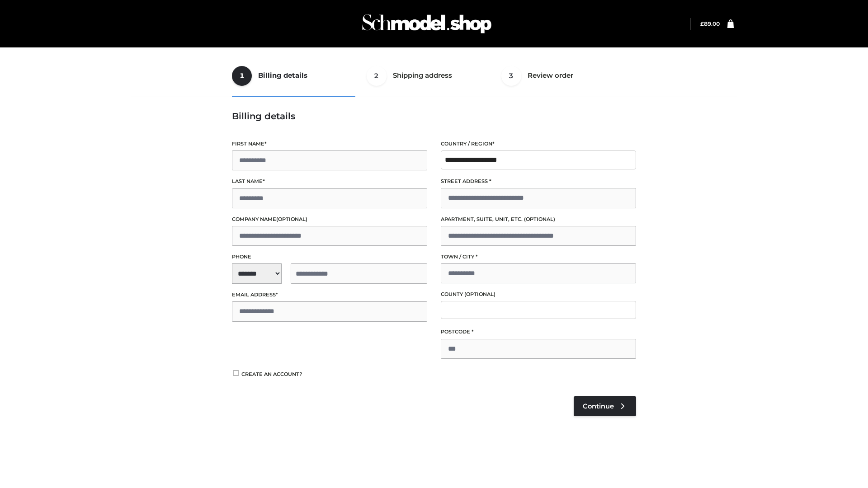 The height and width of the screenshot is (488, 868). What do you see at coordinates (539, 256) in the screenshot?
I see `label: Town / City` at bounding box center [539, 256].